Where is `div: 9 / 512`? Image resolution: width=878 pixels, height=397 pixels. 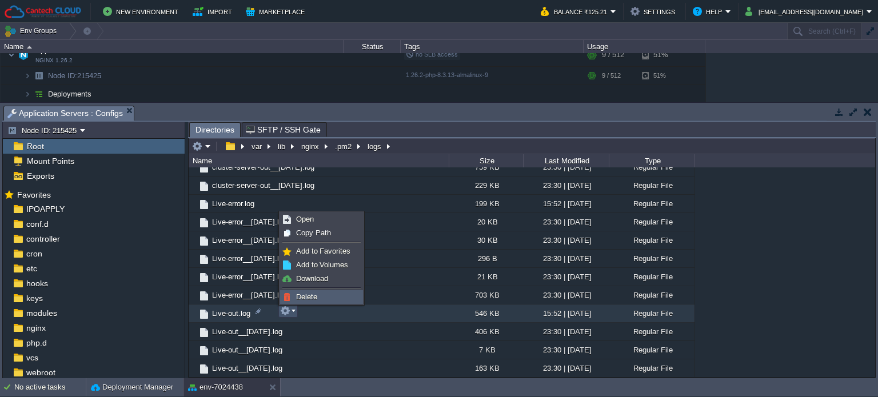 div: 9 / 512 is located at coordinates (613, 55).